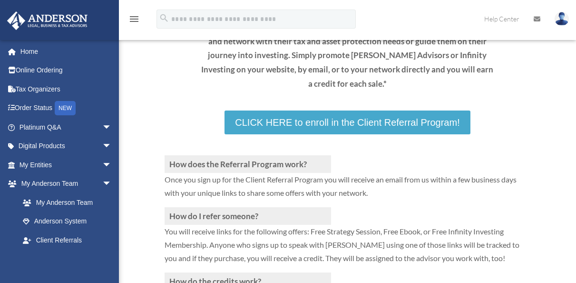 The width and height of the screenshot is (576, 283). What do you see at coordinates (67, 240) in the screenshot?
I see `a: Client Referrals` at bounding box center [67, 240].